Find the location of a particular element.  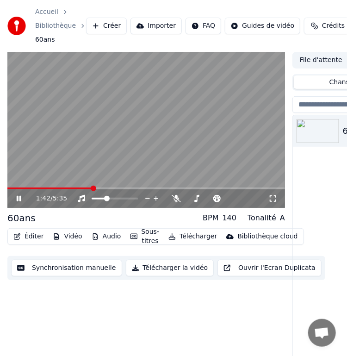

button: Ouvrir l'Ecran Duplicata is located at coordinates (269, 268).